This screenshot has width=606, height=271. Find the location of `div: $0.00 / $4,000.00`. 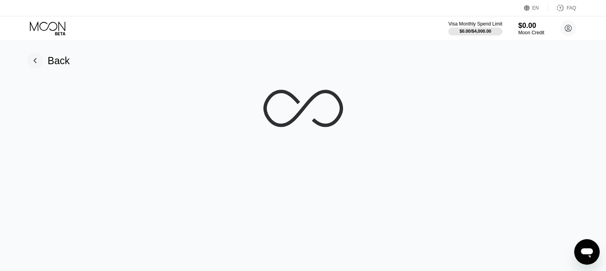

div: $0.00 / $4,000.00 is located at coordinates (475, 31).